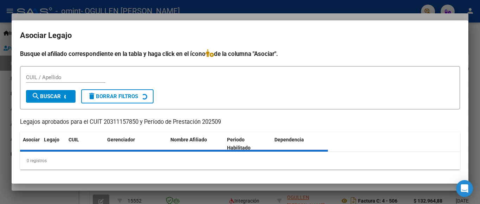 The height and width of the screenshot is (204, 480). I want to click on span: Nombre Afiliado, so click(189, 140).